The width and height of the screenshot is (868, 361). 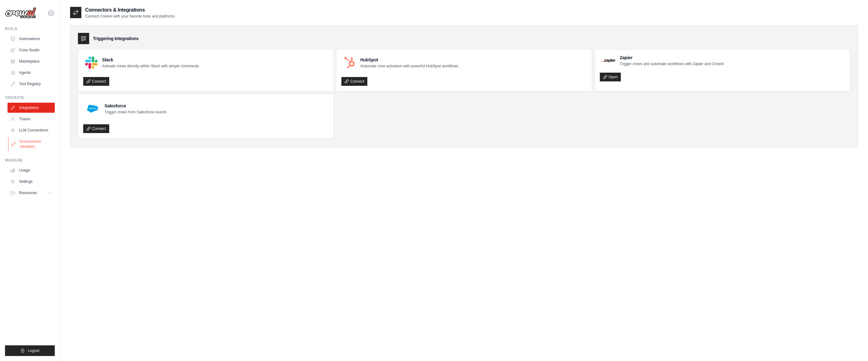 What do you see at coordinates (409, 60) in the screenshot?
I see `h4: HubSpot` at bounding box center [409, 60].